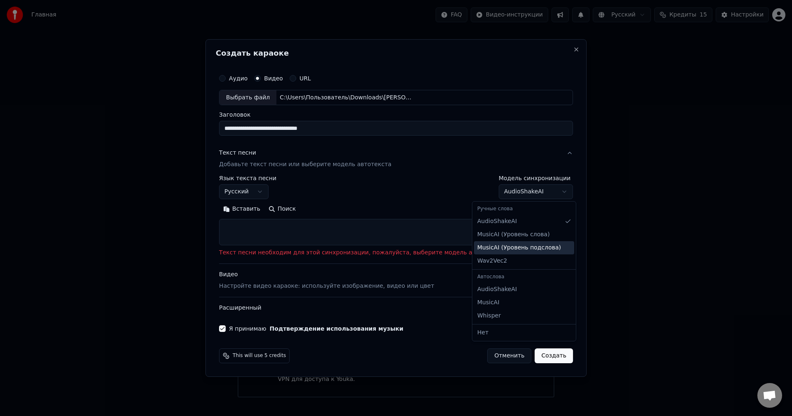 This screenshot has height=416, width=792. What do you see at coordinates (488, 303) in the screenshot?
I see `span: MusicAI` at bounding box center [488, 303].